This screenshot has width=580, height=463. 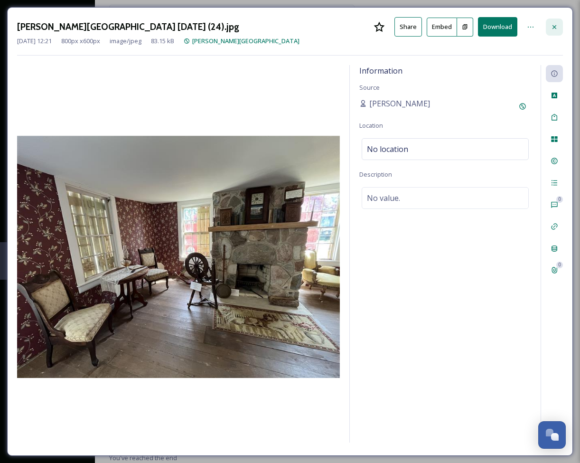 I want to click on span: image/jpeg, so click(x=125, y=41).